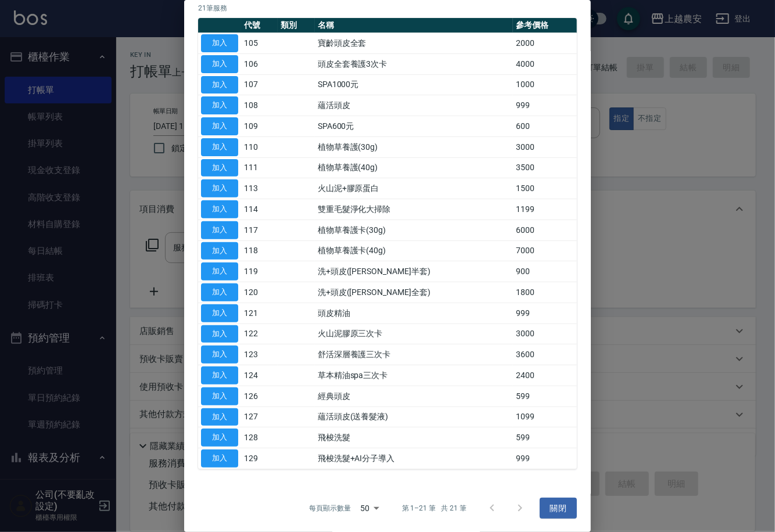 Image resolution: width=775 pixels, height=532 pixels. What do you see at coordinates (259, 272) in the screenshot?
I see `td: 119` at bounding box center [259, 272].